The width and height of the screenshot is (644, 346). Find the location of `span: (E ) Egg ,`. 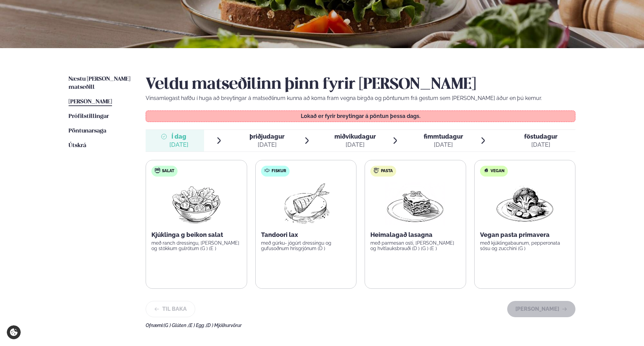

span: (E ) Egg , is located at coordinates (197, 326).